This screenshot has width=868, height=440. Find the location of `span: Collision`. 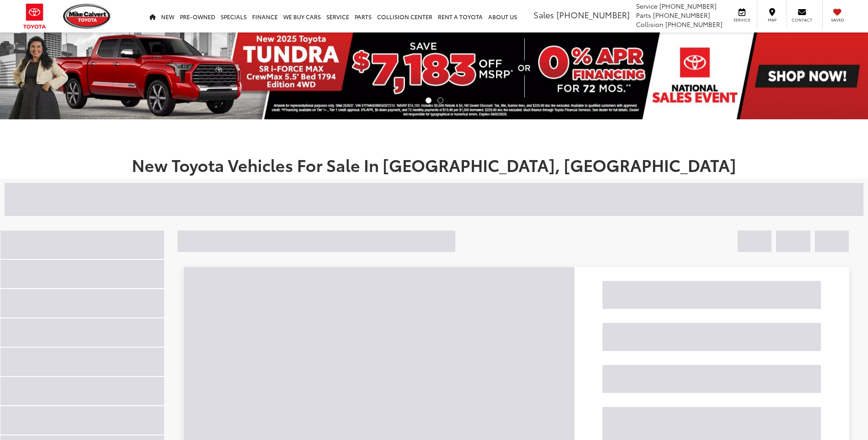

span: Collision is located at coordinates (650, 24).